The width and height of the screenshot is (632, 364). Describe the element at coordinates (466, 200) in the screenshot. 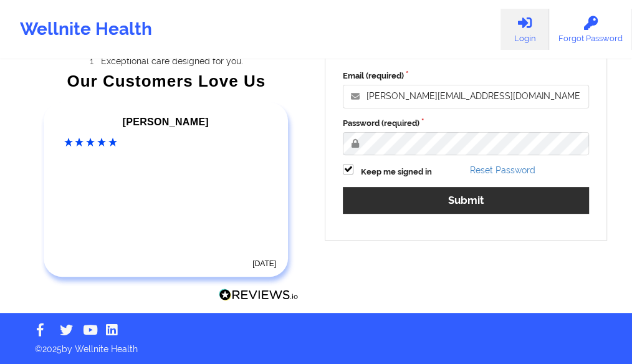

I see `button: Submit` at that location.